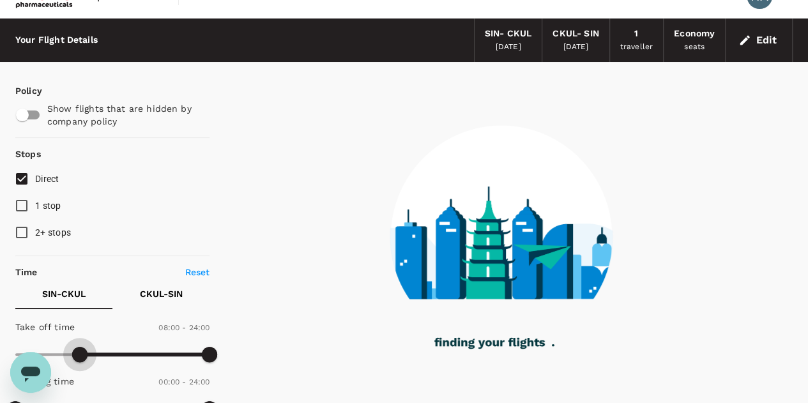 This screenshot has height=403, width=808. What do you see at coordinates (28, 154) in the screenshot?
I see `strong: Stops` at bounding box center [28, 154].